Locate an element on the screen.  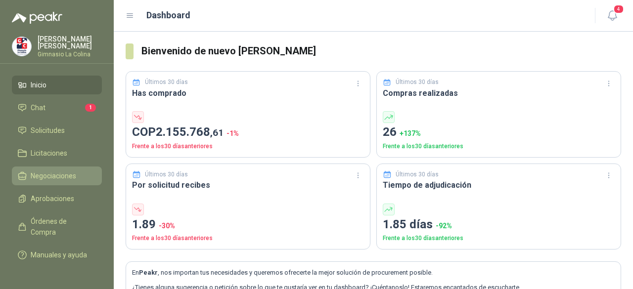
a: Licitaciones is located at coordinates (57, 153).